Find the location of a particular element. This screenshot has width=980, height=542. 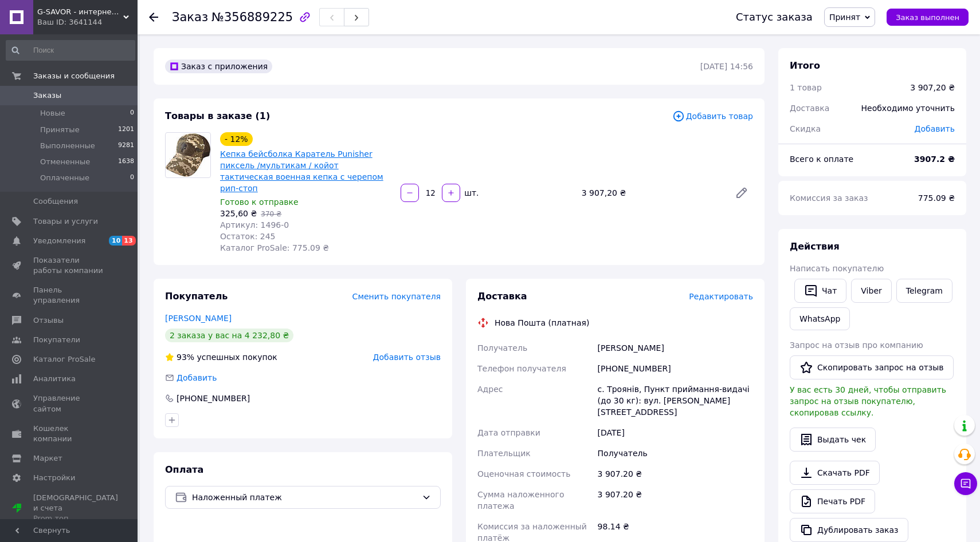

span: Каталог ProSale is located at coordinates (64, 360).